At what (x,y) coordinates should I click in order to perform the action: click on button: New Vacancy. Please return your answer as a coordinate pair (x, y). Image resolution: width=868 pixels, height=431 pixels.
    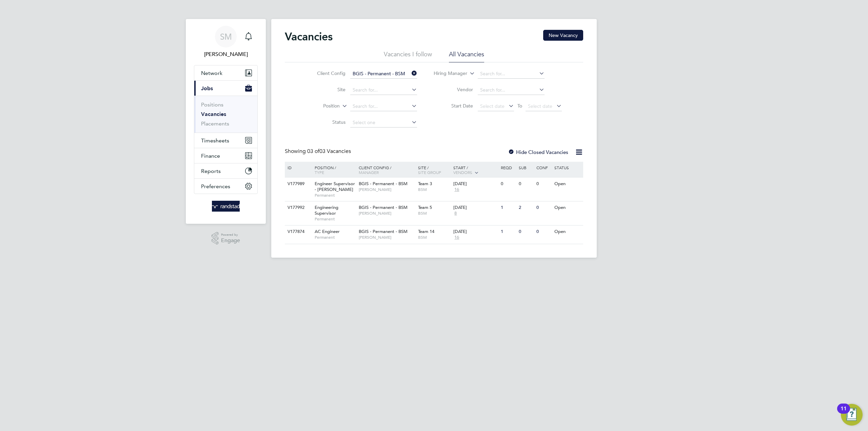
    Looking at the image, I should click on (563, 35).